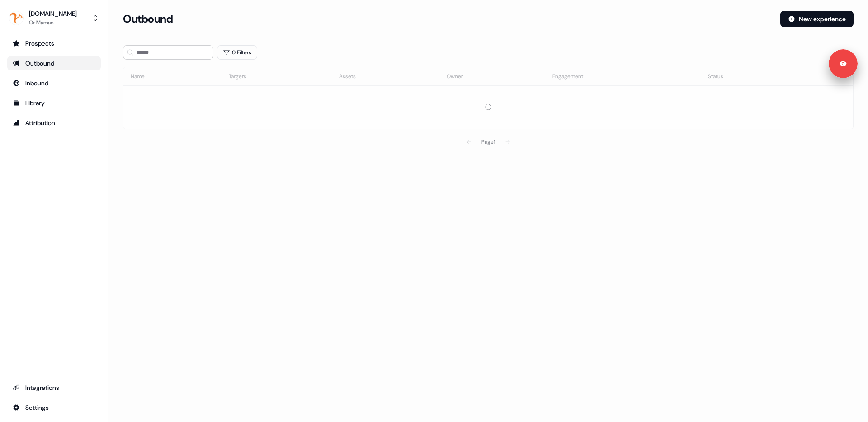  I want to click on div: Or Maman, so click(53, 23).